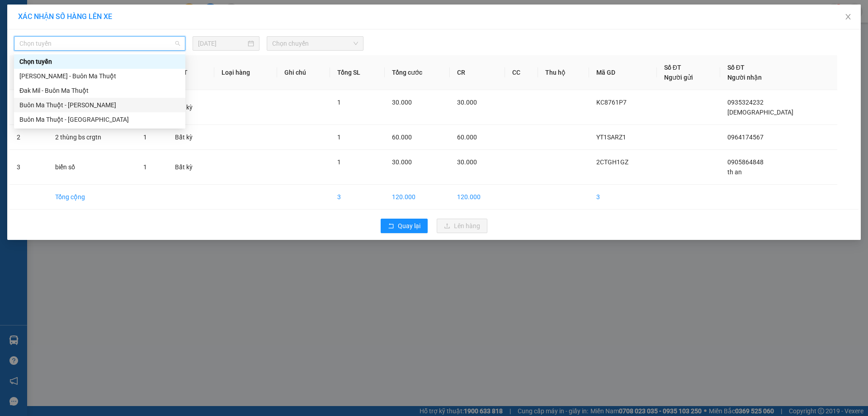  What do you see at coordinates (246, 73) in the screenshot?
I see `th: Loại hàng` at bounding box center [246, 73].